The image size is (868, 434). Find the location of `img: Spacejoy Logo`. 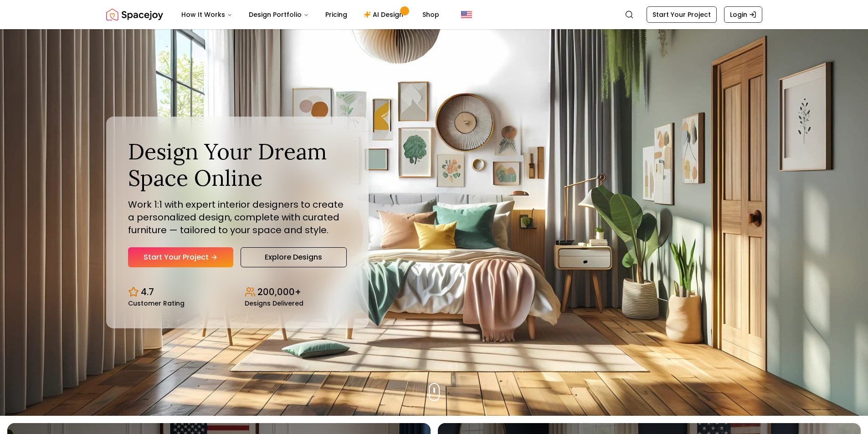

img: Spacejoy Logo is located at coordinates (134, 14).